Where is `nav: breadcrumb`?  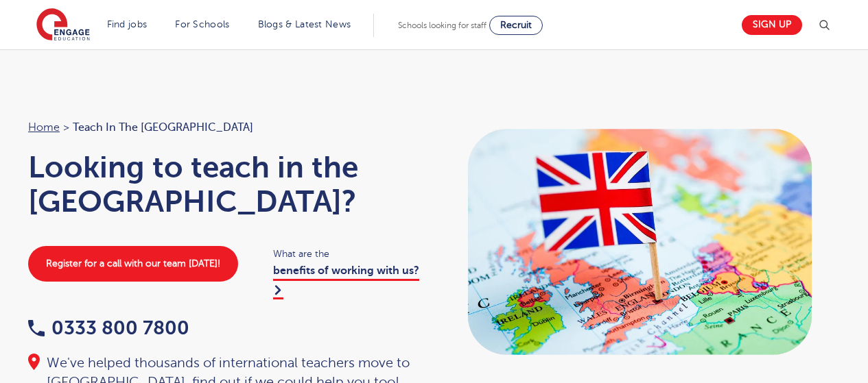 nav: breadcrumb is located at coordinates (224, 127).